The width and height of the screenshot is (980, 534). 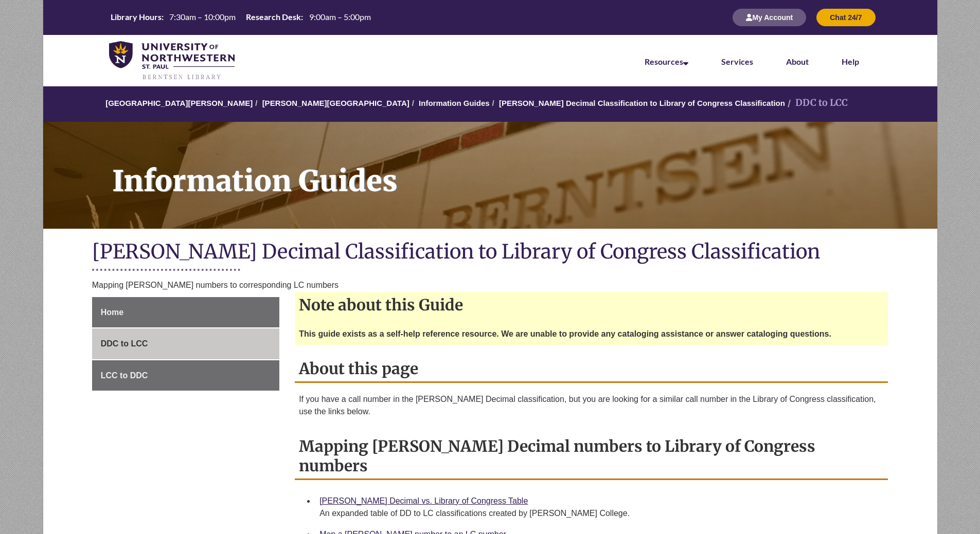 What do you see at coordinates (186, 344) in the screenshot?
I see `div: Guide Page Menu` at bounding box center [186, 344].